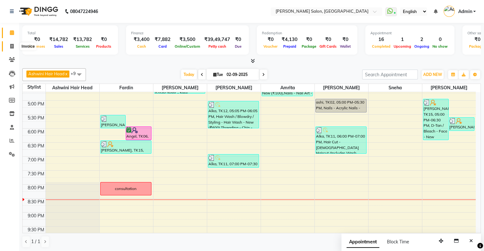 The height and width of the screenshot is (251, 484). What do you see at coordinates (233, 115) in the screenshot?
I see `div: Alka, TK12, 05:05 PM-06:05 PM, Hair Wash / Blowdry / Styling - Hair Wash - New (₹600),Threading -...` at bounding box center [233, 115].